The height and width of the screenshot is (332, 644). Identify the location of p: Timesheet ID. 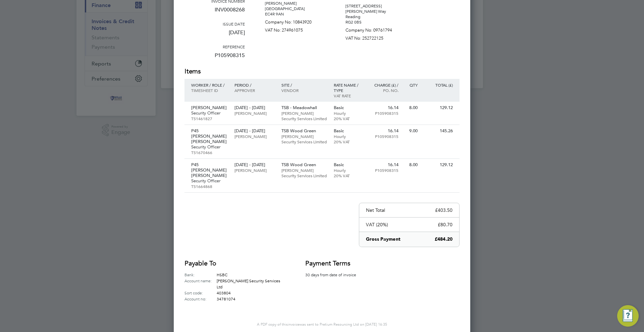
(209, 91).